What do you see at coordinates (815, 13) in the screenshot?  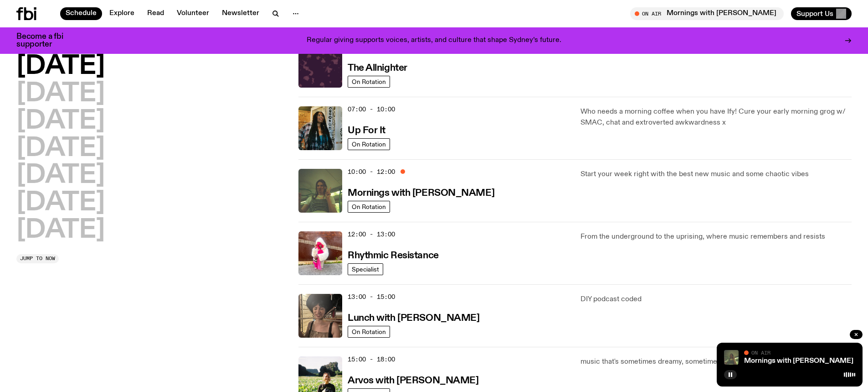 I see `span: Support Us` at bounding box center [815, 13].